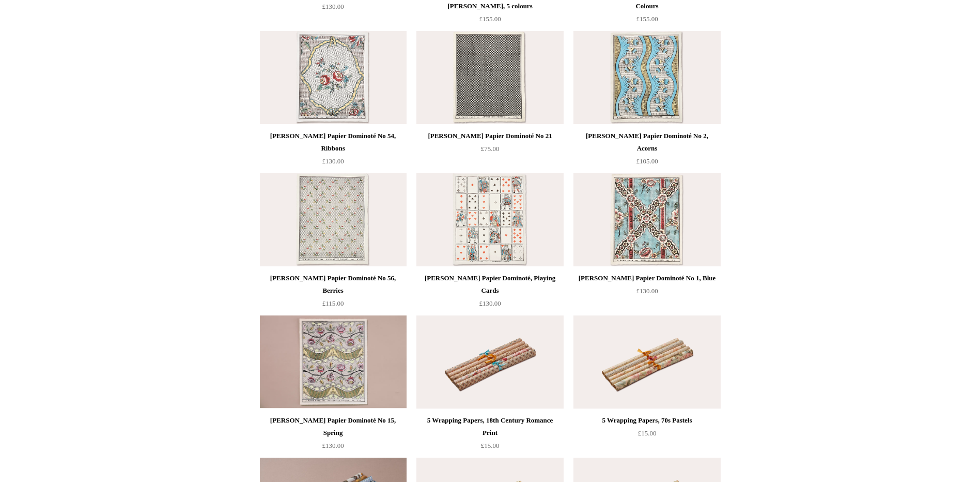 This screenshot has height=482, width=980. Describe the element at coordinates (333, 362) in the screenshot. I see `img: Antoinette Poisson Papier Dominoté No 15, Spring` at that location.